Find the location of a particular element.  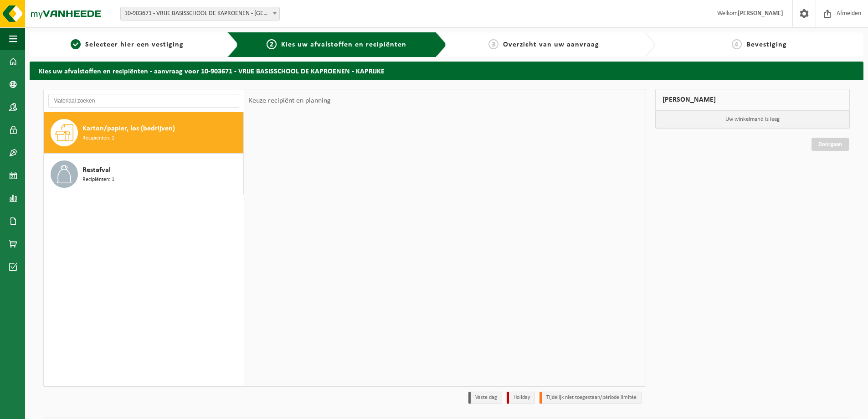

input: Materiaal zoeken is located at coordinates (144, 101).